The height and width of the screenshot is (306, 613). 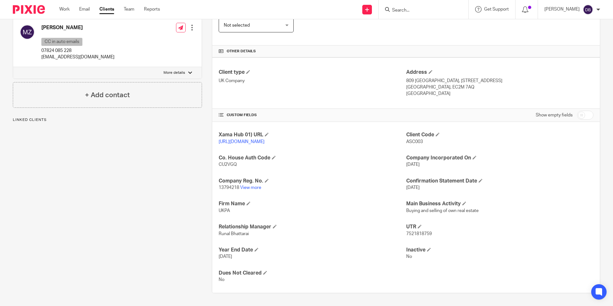 What do you see at coordinates (500, 72) in the screenshot?
I see `h4: Address` at bounding box center [500, 72].